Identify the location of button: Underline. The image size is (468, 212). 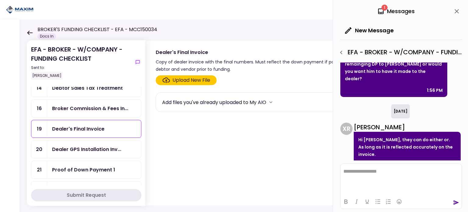
(367, 202).